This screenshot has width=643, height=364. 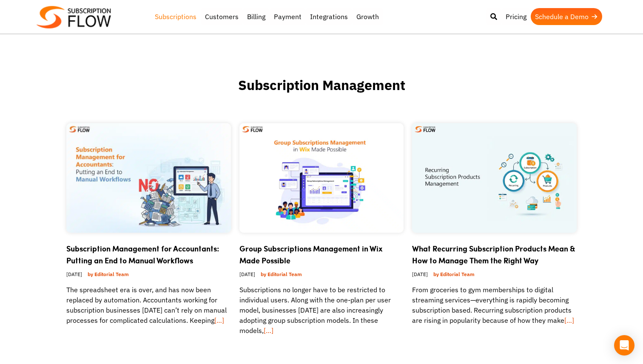 What do you see at coordinates (494, 305) in the screenshot?
I see `p: From groceries to gym memberships to digital streaming services—everything is rapidly becoming su...` at bounding box center [494, 305].